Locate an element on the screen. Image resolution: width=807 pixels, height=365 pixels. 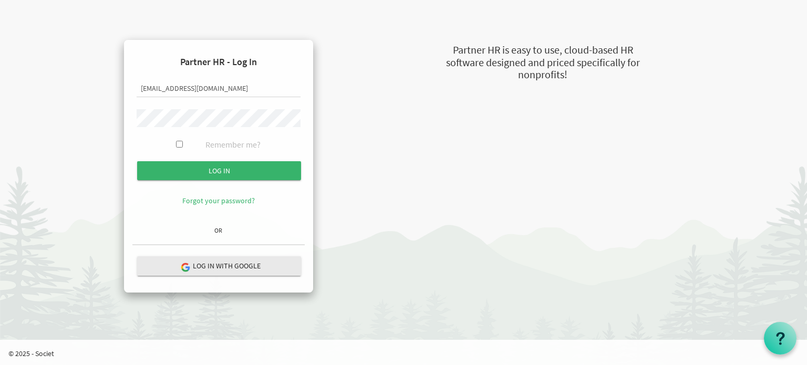
div: software designed and priced specifically for is located at coordinates (543, 63).